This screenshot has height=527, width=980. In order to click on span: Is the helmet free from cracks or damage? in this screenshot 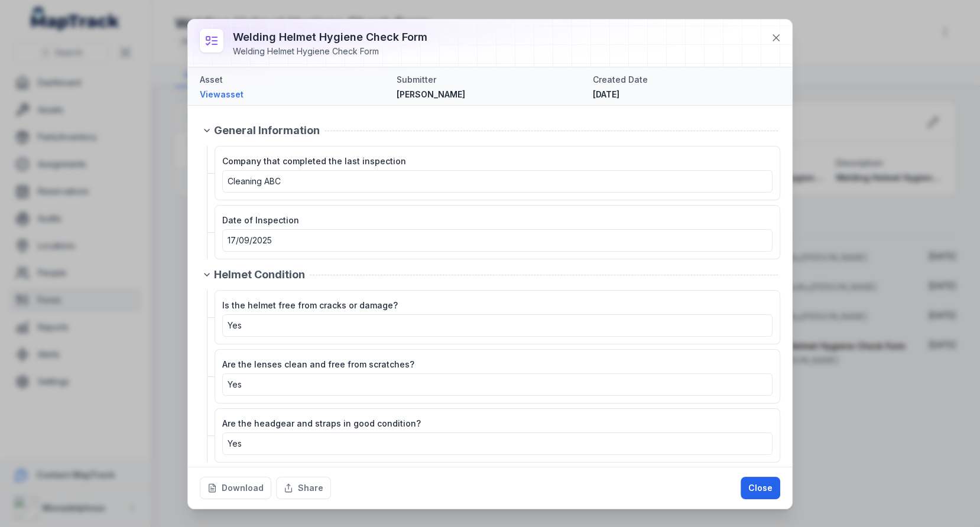, I will do `click(310, 305)`.